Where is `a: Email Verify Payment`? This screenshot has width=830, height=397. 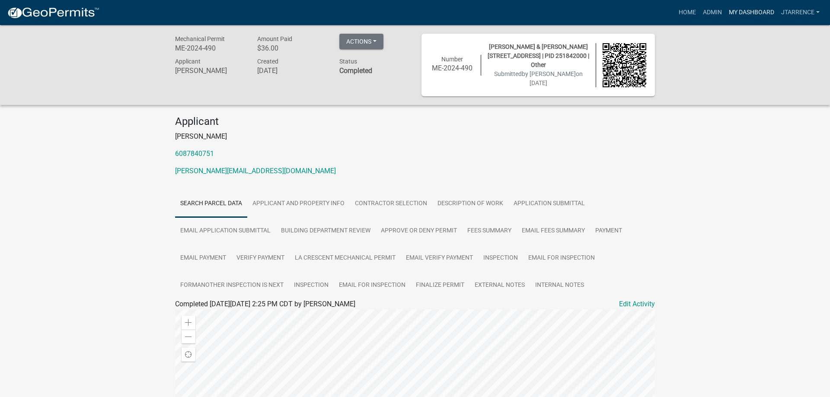 a: Email Verify Payment is located at coordinates (439, 259).